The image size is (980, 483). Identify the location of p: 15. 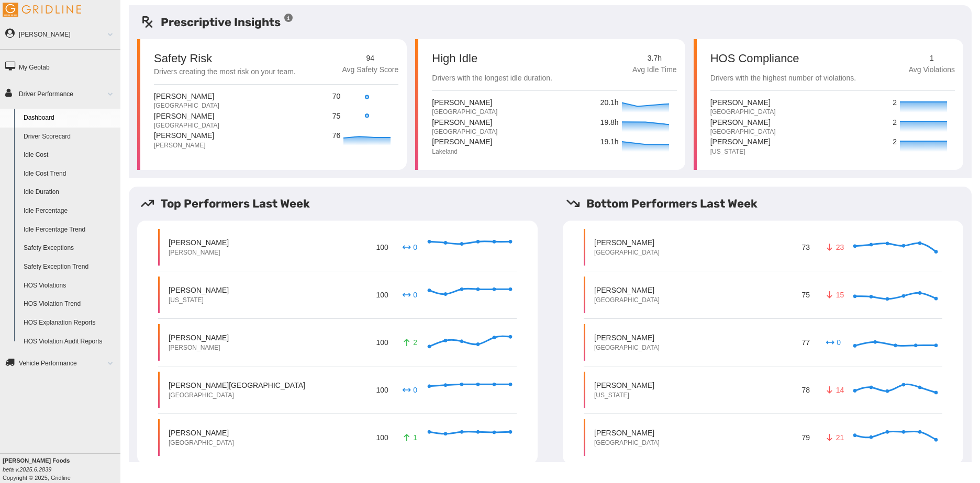
(833, 295).